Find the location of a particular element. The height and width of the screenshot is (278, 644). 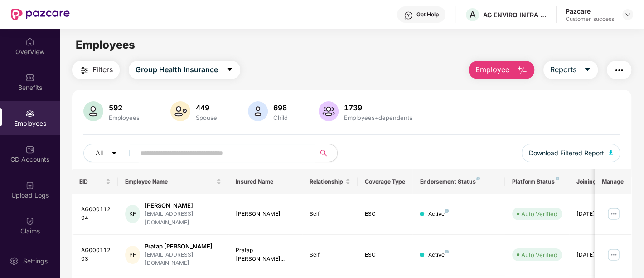

div: Endorsement Status is located at coordinates (458, 181).